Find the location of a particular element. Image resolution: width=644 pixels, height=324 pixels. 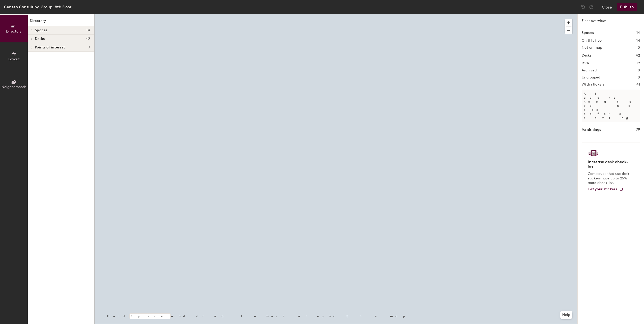

button: Publish is located at coordinates (627, 7).